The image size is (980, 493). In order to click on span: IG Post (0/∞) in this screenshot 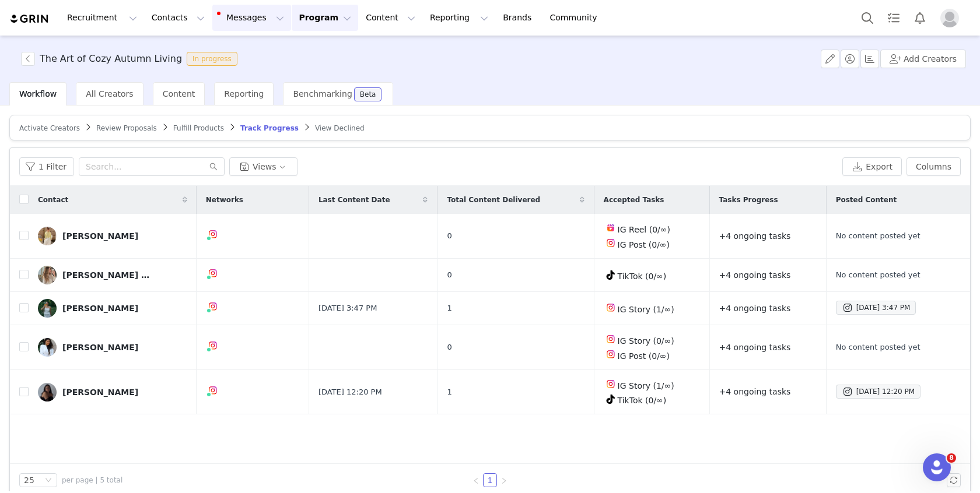, I will do `click(643, 245)`.